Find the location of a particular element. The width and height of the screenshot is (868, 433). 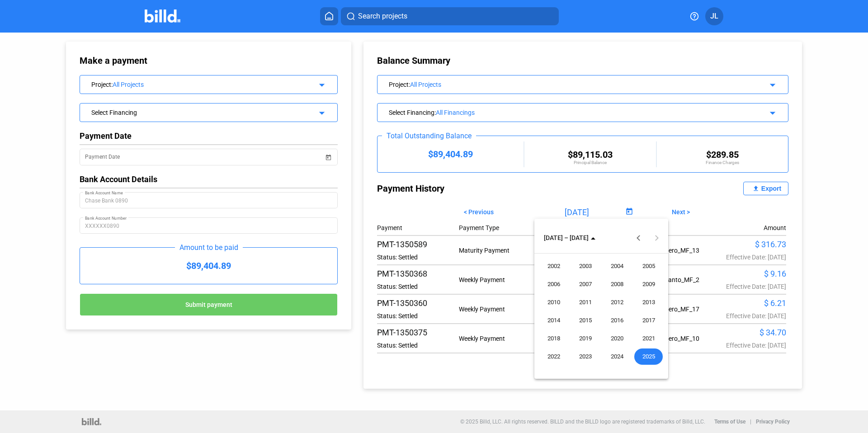

button: 2015 is located at coordinates (585, 321).